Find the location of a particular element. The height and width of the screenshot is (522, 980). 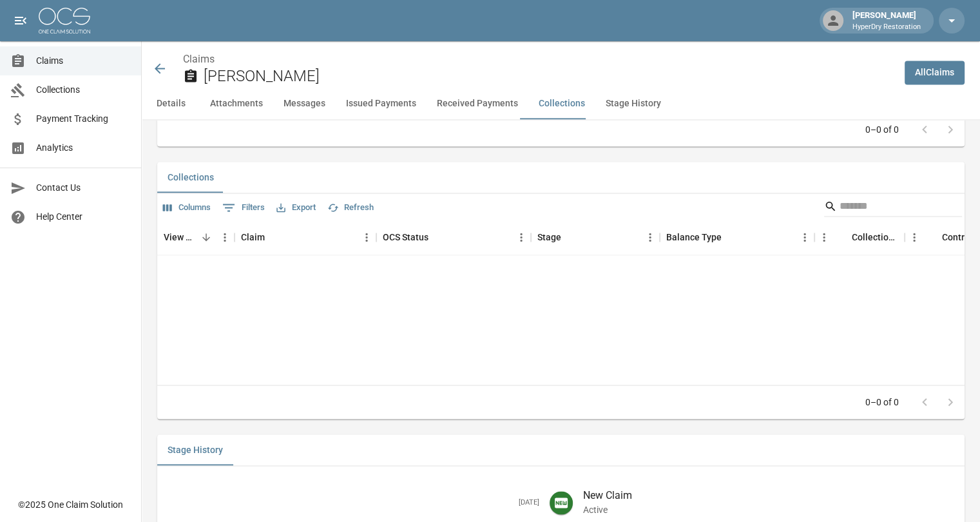

p: HyperDry Restoration is located at coordinates (887, 27).